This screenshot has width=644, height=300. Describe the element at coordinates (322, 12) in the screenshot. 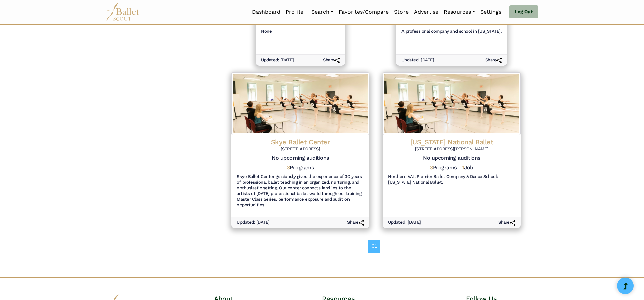

I see `a: Search` at that location.